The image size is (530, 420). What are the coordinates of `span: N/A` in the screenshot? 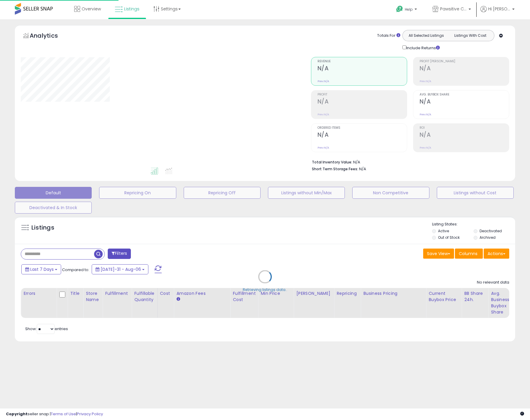 It's located at (362, 169).